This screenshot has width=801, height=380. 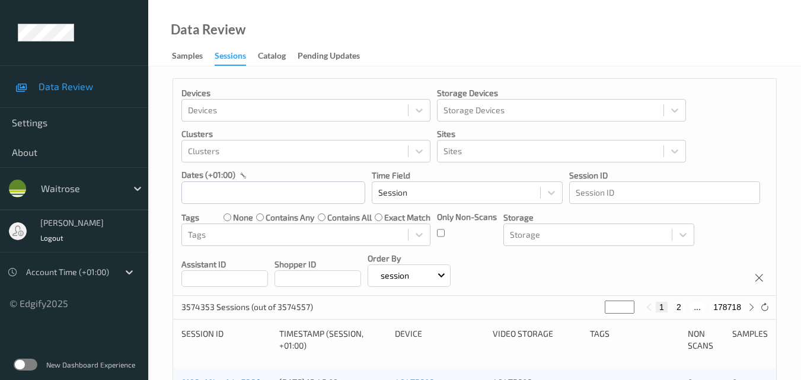 What do you see at coordinates (599, 218) in the screenshot?
I see `p: Storage` at bounding box center [599, 218].